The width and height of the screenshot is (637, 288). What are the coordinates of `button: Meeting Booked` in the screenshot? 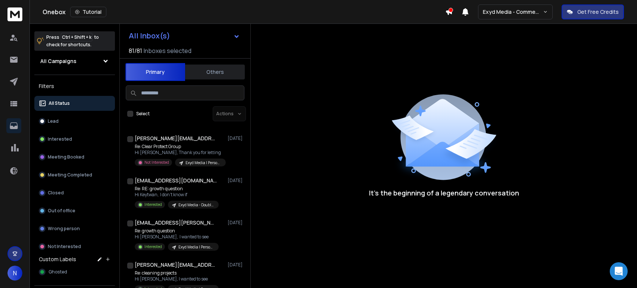 It's located at (75, 157).